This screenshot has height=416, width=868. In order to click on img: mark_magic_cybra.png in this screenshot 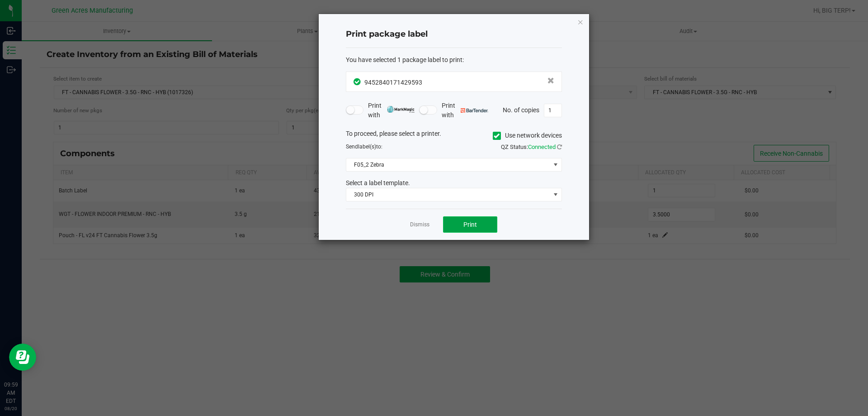, I will do `click(401, 109)`.